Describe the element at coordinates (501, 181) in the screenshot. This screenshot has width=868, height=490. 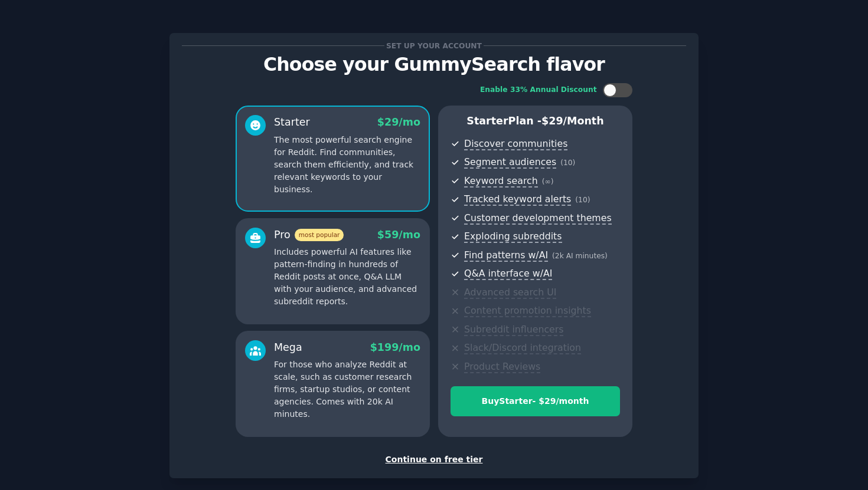
I see `span: Keyword search` at that location.